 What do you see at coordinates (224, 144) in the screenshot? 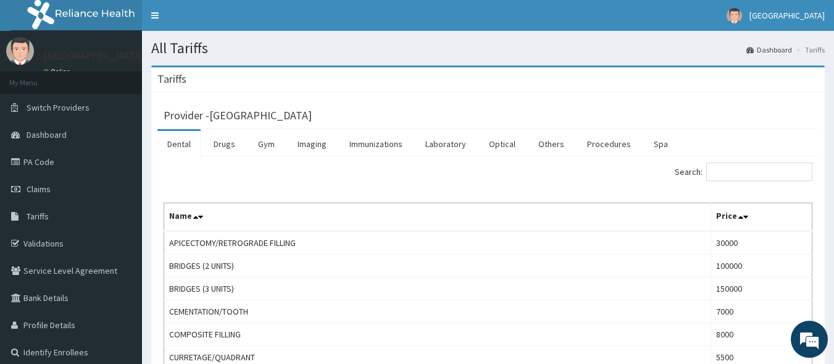
I see `a: Drugs` at bounding box center [224, 144].